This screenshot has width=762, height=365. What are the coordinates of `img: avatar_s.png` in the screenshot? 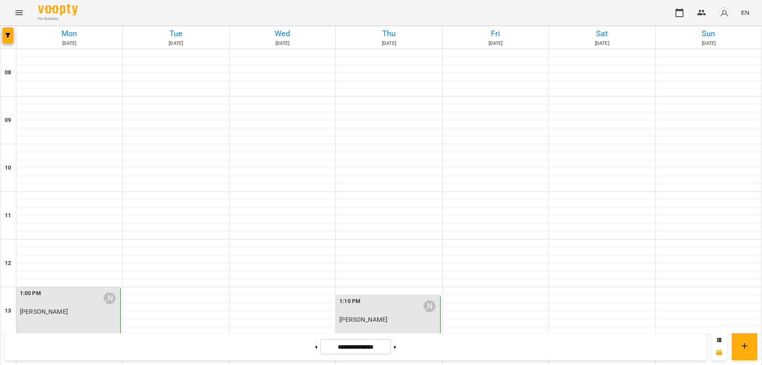 It's located at (725, 13).